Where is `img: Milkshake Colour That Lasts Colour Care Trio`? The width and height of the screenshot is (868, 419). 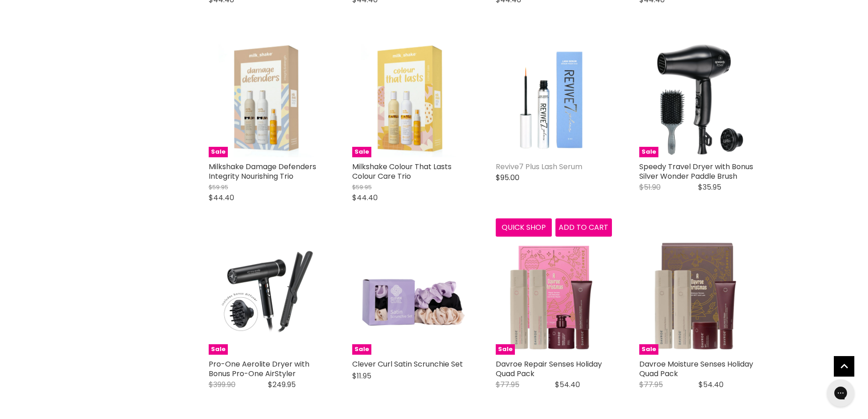 img: Milkshake Colour That Lasts Colour Care Trio is located at coordinates (410, 99).